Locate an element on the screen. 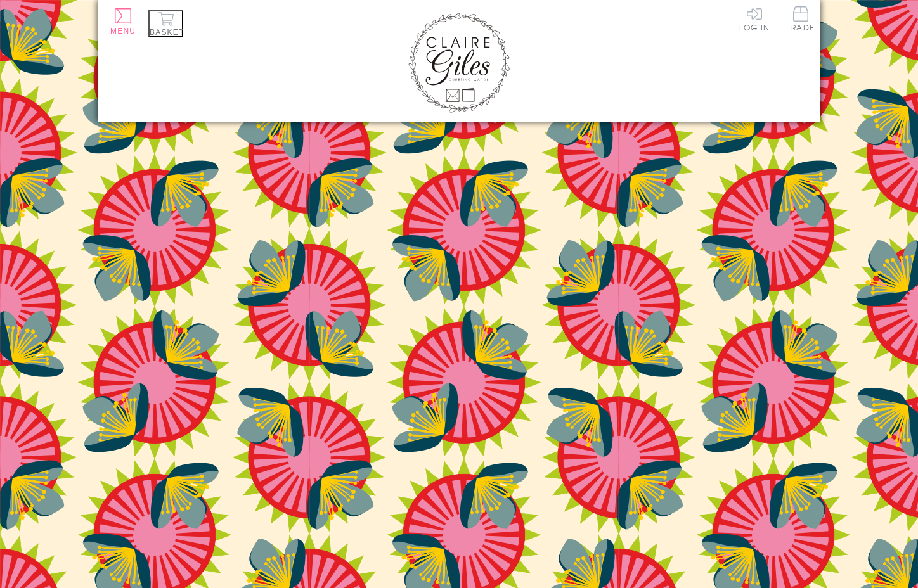 The width and height of the screenshot is (918, 588). button: Menu is located at coordinates (123, 21).